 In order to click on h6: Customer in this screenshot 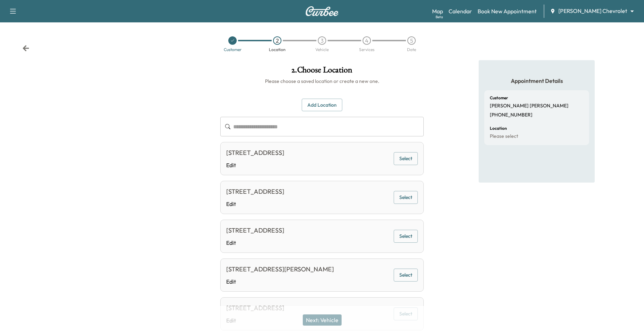, I will do `click(499, 98)`.